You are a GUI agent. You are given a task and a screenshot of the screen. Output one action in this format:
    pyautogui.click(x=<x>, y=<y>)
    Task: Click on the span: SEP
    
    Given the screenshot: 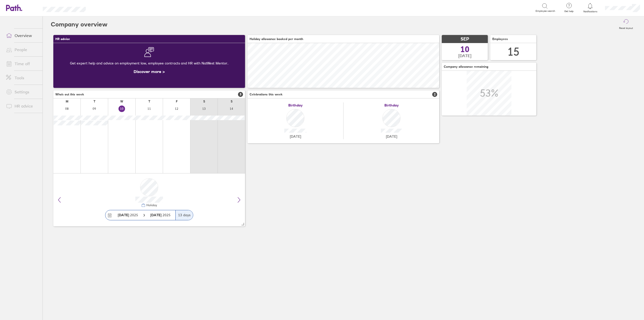 What is the action you would take?
    pyautogui.click(x=465, y=39)
    